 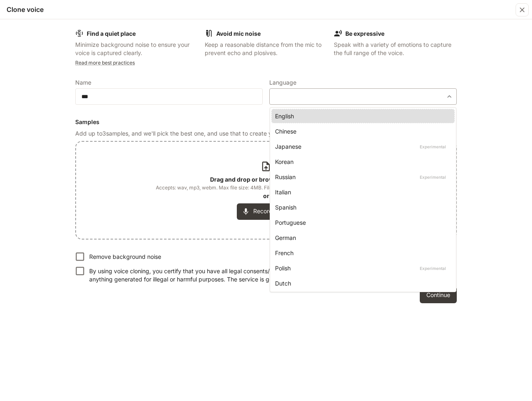 What do you see at coordinates (361, 131) in the screenshot?
I see `div: Chinese` at bounding box center [361, 131].